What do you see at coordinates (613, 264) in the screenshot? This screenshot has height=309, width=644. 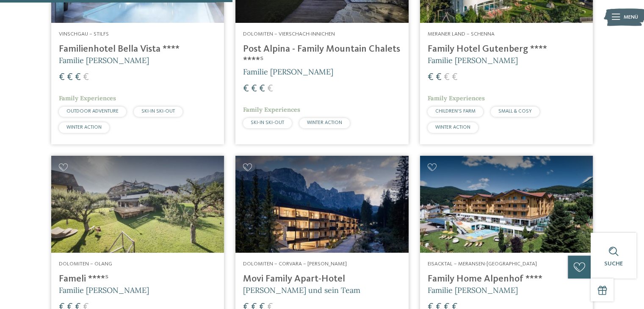 I see `span: Suche` at bounding box center [613, 264].